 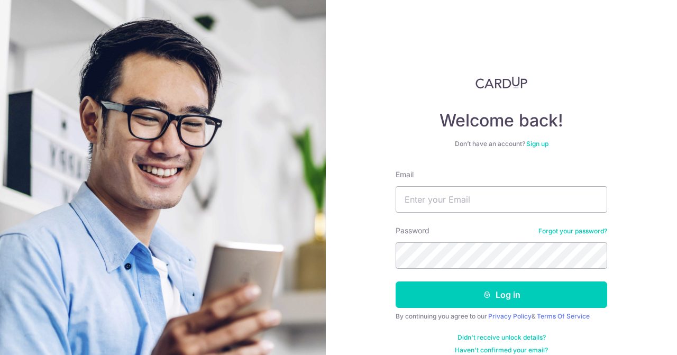 What do you see at coordinates (501, 144) in the screenshot?
I see `div: Don’t have an account?` at bounding box center [501, 144].